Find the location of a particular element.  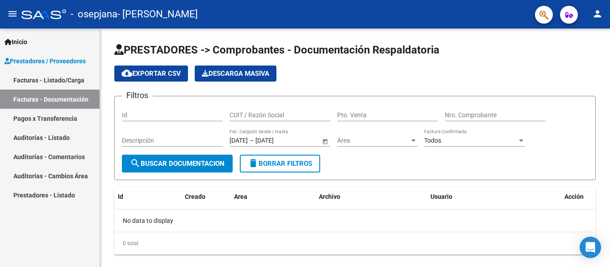

input: Fecha inicio is located at coordinates (238, 141).